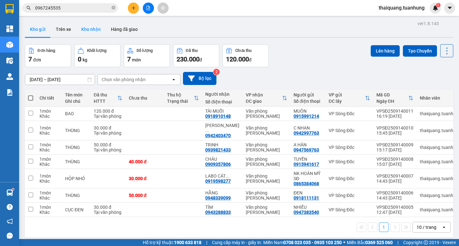 The height and width of the screenshot is (246, 459). I want to click on div: 0942997763, so click(306, 133).